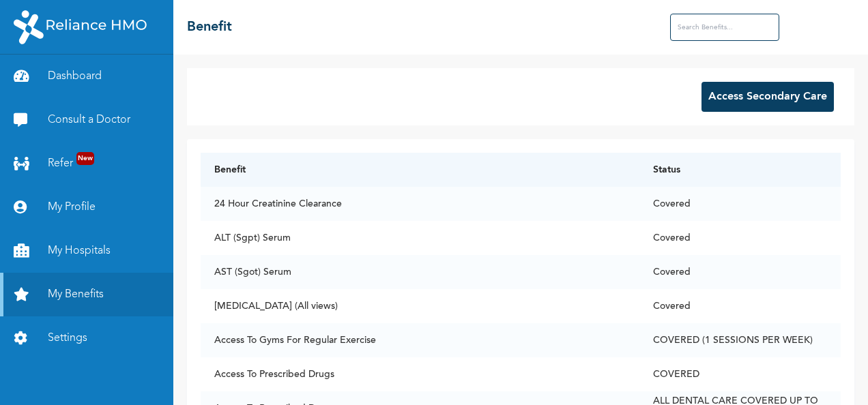 This screenshot has width=868, height=405. I want to click on td: COVERED (1 SESSIONS PER WEEK), so click(740, 341).